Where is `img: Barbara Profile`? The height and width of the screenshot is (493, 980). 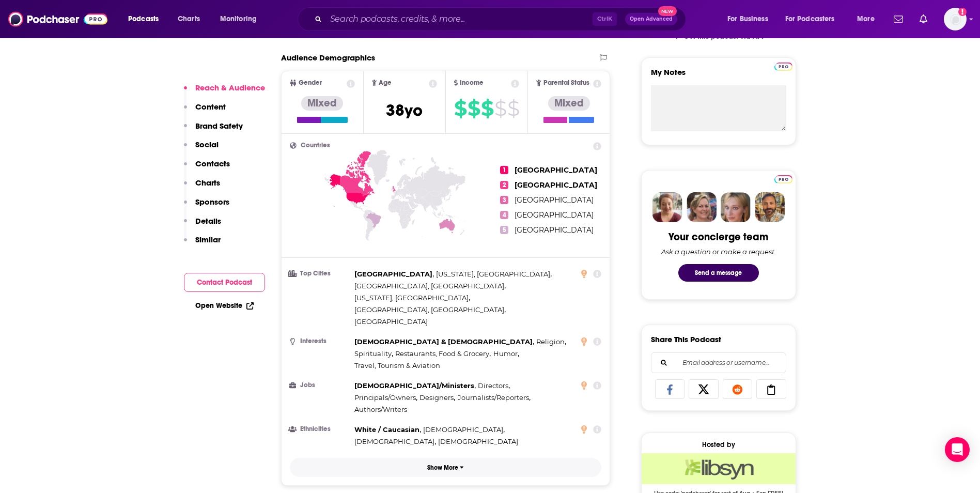
img: Barbara Profile is located at coordinates (701, 207).